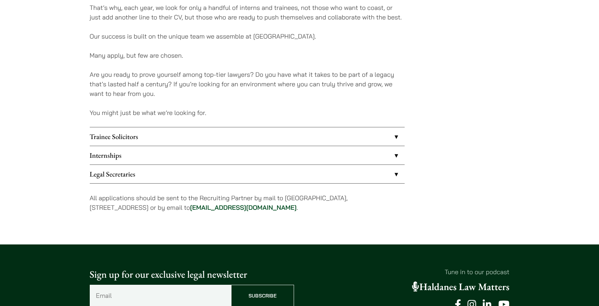 The height and width of the screenshot is (306, 599). I want to click on a: Haldanes Law Matters, so click(461, 287).